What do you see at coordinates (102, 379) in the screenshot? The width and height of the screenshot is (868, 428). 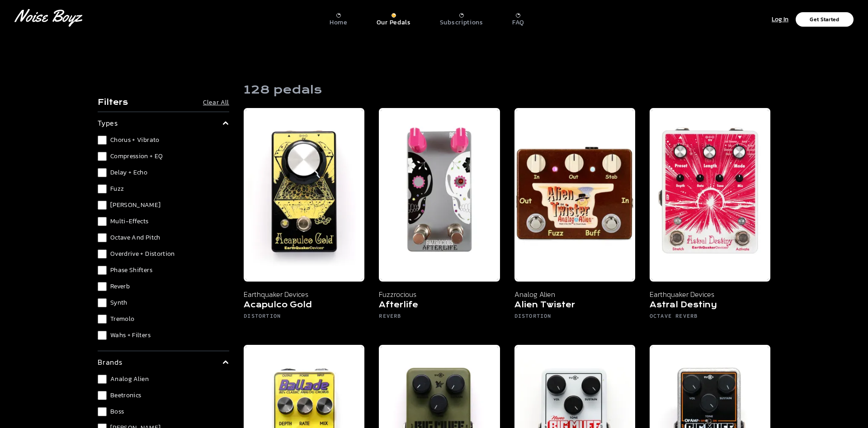 I see `input: Analog Alien` at bounding box center [102, 379].